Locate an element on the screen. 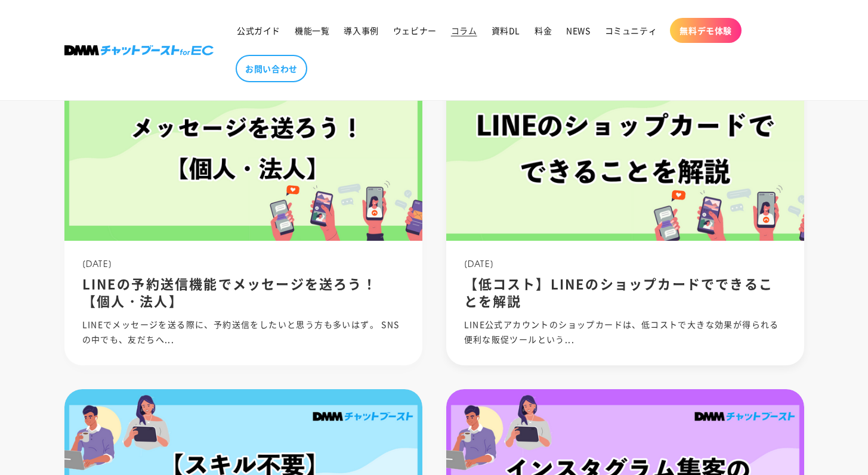  p: LINE公式アカウントのショップカードは、低コストで大きな効果が得られる便利な販促ツールという... is located at coordinates (625, 332).